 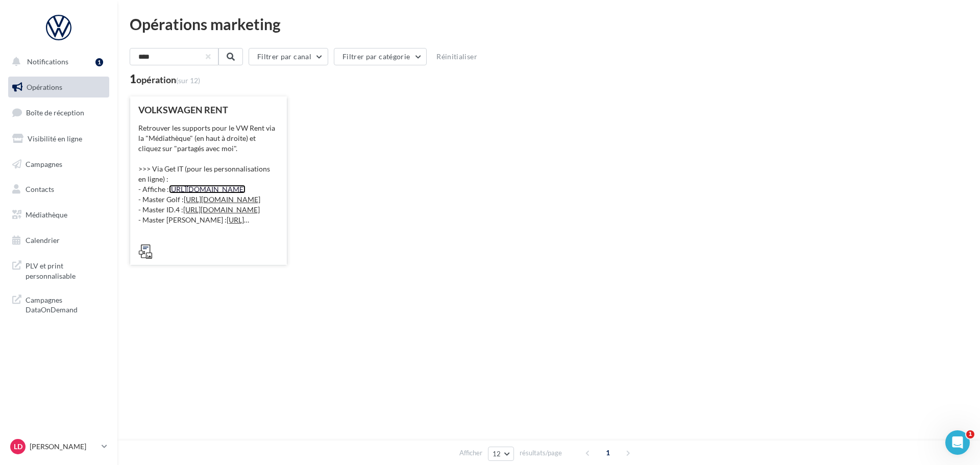 I want to click on span: Médiathèque, so click(x=46, y=215).